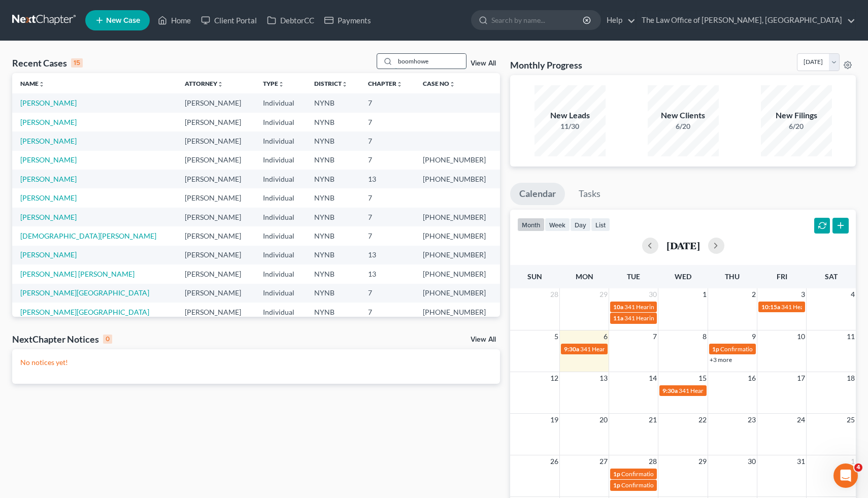 The height and width of the screenshot is (498, 868). What do you see at coordinates (483, 339) in the screenshot?
I see `a: View All` at bounding box center [483, 339].